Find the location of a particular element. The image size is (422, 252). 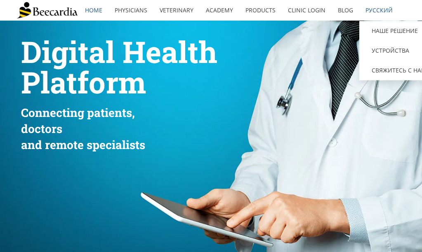

img: Beecardia is located at coordinates (47, 10).